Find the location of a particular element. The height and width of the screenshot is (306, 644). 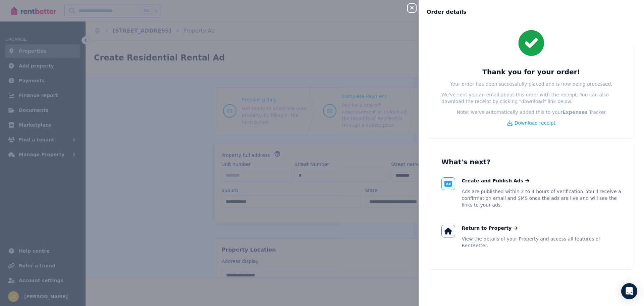

h3: What's next? is located at coordinates (531, 162).